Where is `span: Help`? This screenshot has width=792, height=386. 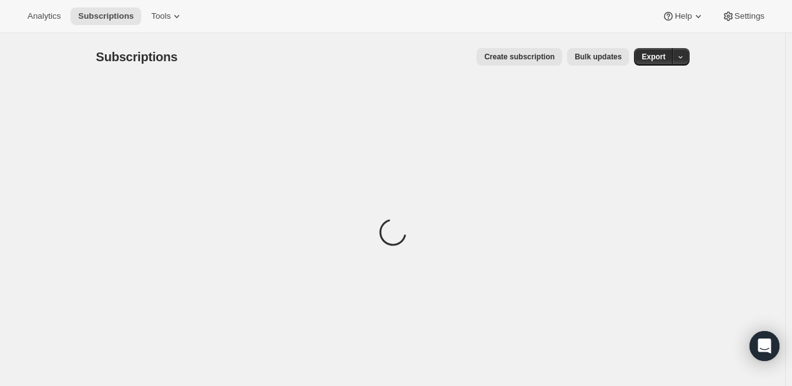 span: Help is located at coordinates (682, 16).